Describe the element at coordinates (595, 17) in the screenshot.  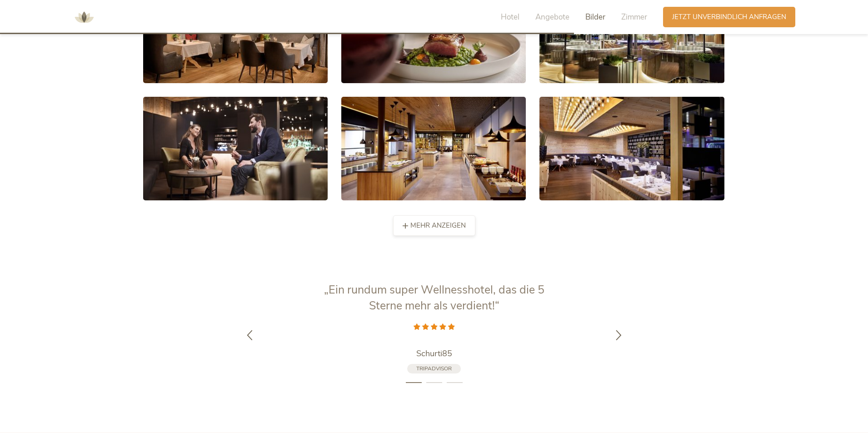
I see `span: Bilder` at that location.